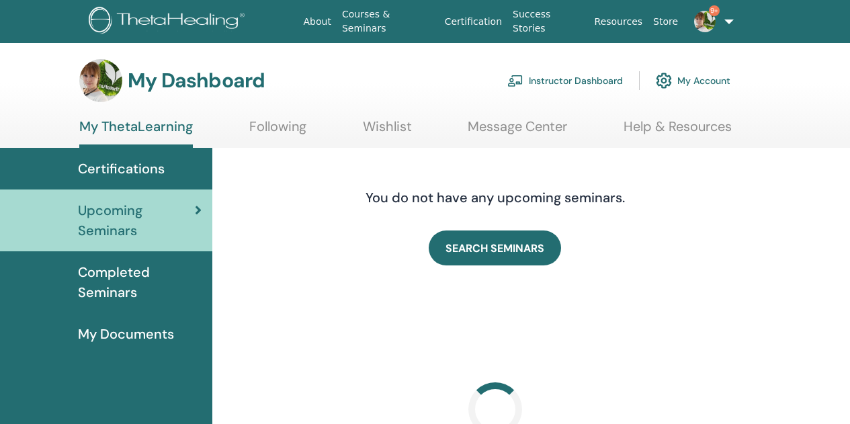  Describe the element at coordinates (196, 81) in the screenshot. I see `h3: My Dashboard` at that location.